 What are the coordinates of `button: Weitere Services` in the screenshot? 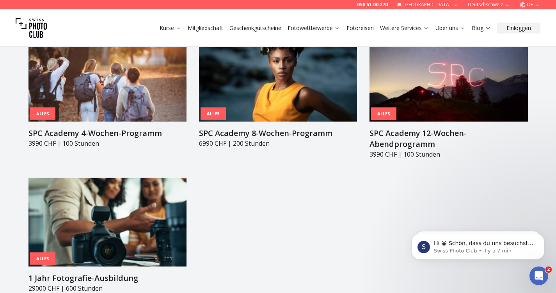 It's located at (405, 28).